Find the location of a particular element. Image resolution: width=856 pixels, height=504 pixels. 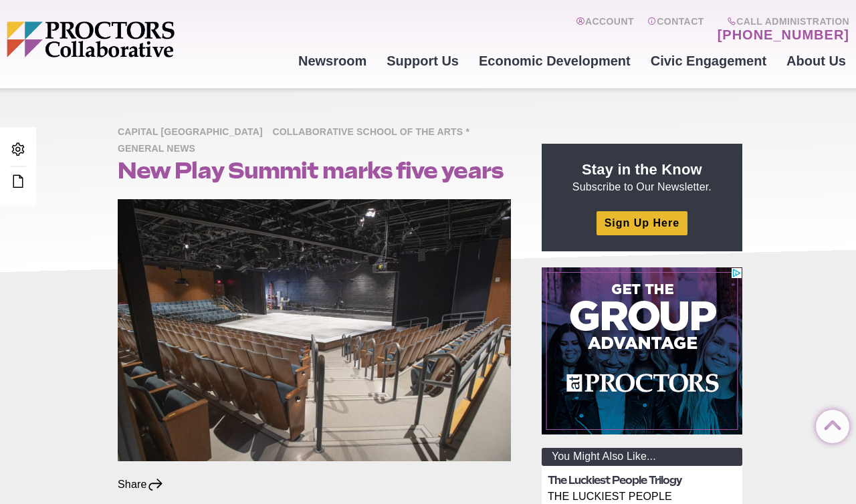

a: Economic Development is located at coordinates (554, 61).